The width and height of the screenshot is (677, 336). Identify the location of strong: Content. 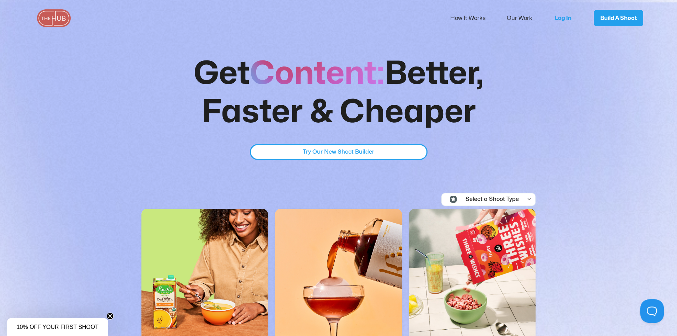
(313, 74).